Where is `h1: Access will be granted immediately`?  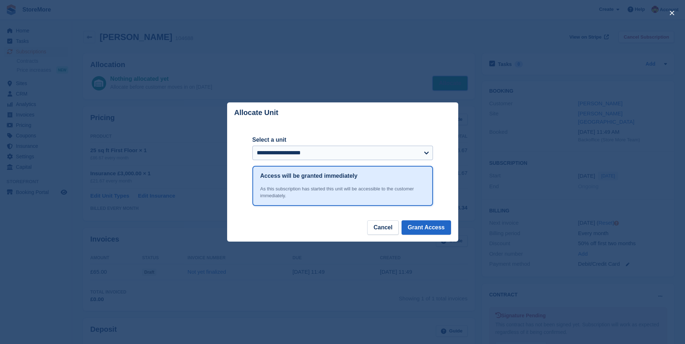
h1: Access will be granted immediately is located at coordinates (309, 176).